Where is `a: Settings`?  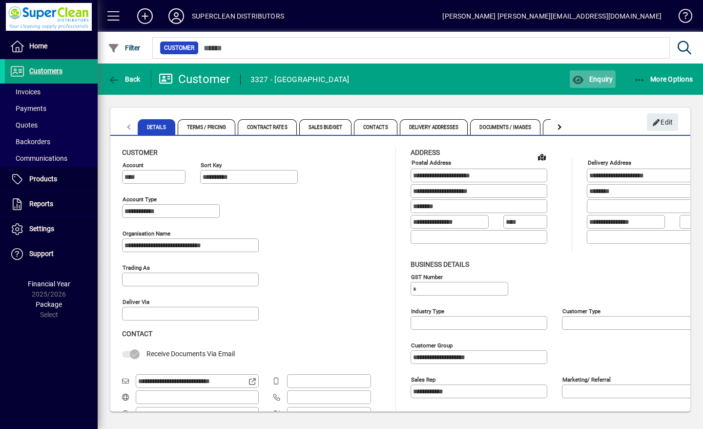 a: Settings is located at coordinates (51, 229).